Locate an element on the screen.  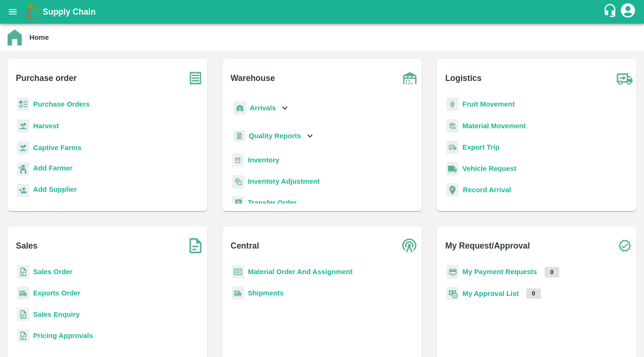
img: payment is located at coordinates (452, 272).